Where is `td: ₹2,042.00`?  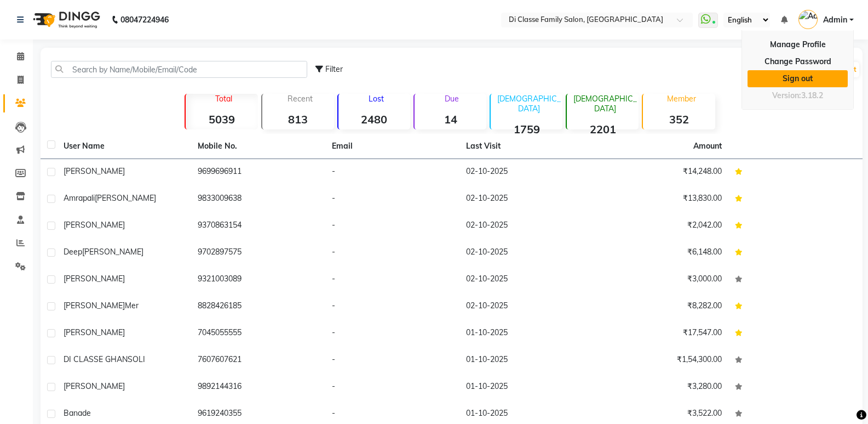
td: ₹2,042.00 is located at coordinates (661, 226).